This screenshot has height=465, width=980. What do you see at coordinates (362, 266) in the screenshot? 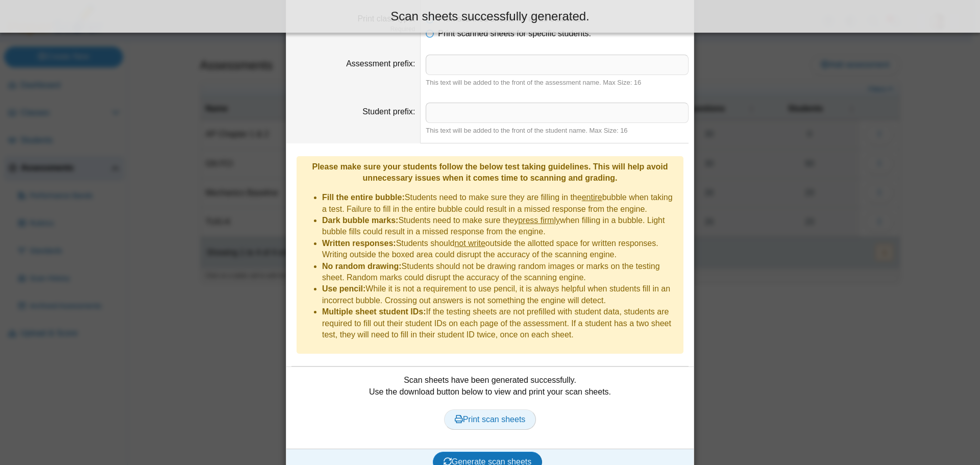
I see `b: No random drawing:` at bounding box center [362, 266].